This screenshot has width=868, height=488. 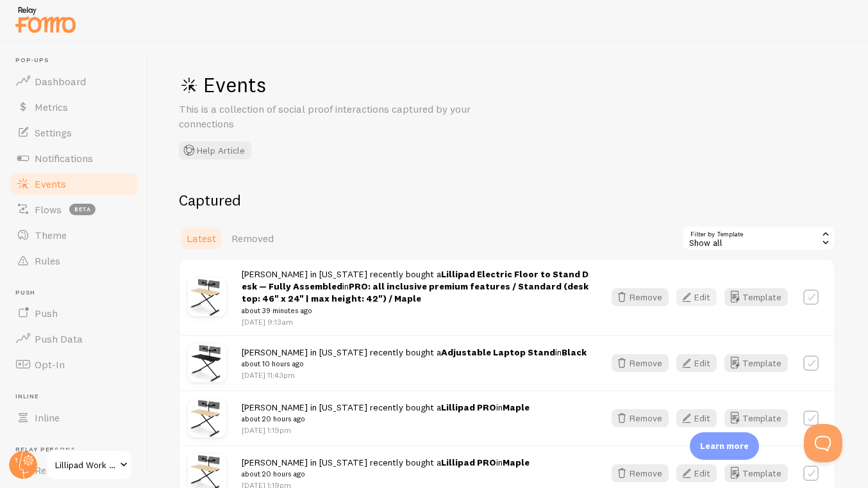 I want to click on a: Theme, so click(x=74, y=235).